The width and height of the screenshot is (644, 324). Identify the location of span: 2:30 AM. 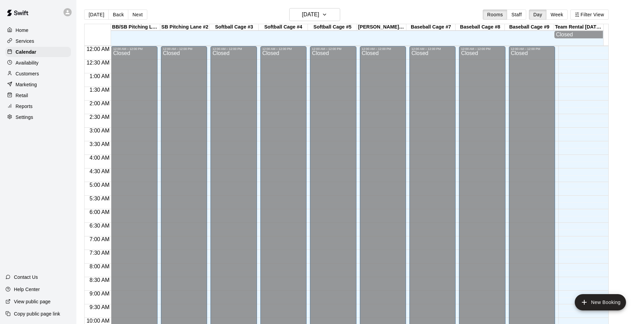
(100, 117).